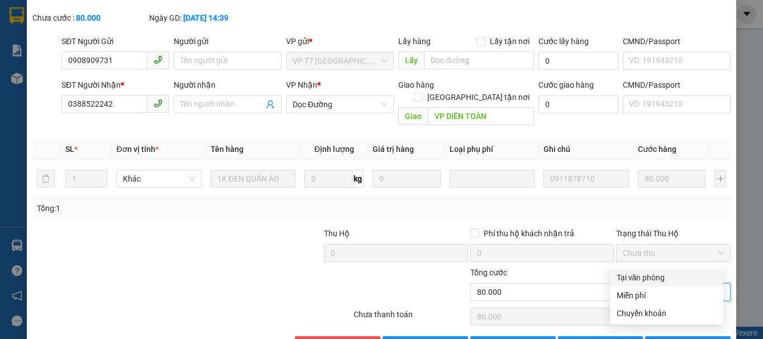 The image size is (763, 339). Describe the element at coordinates (529, 233) in the screenshot. I see `span: Phí thu hộ khách nhận trả` at that location.